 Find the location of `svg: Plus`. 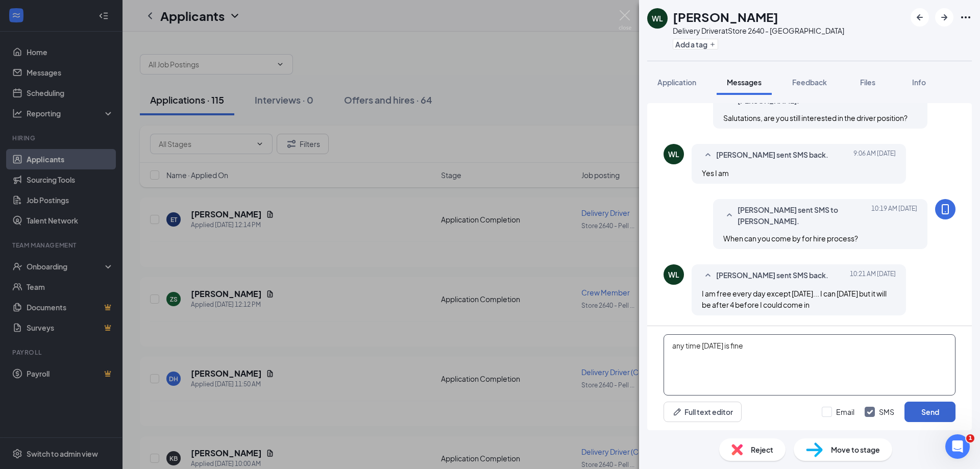

svg: Plus is located at coordinates (713, 45).